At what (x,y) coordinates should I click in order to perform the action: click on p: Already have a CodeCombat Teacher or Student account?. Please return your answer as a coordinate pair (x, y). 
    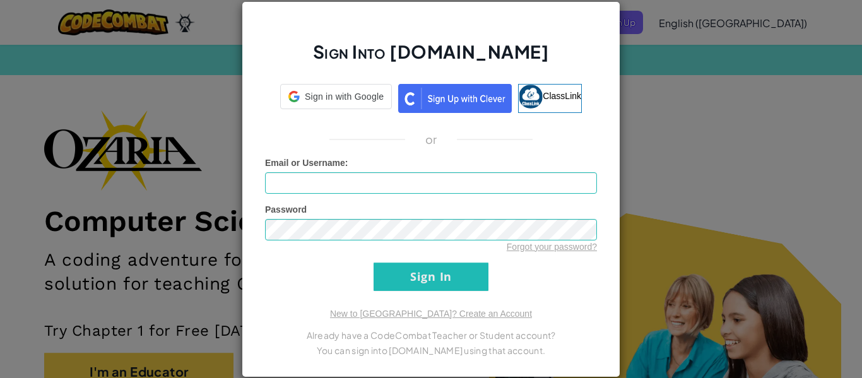
    Looking at the image, I should click on (431, 335).